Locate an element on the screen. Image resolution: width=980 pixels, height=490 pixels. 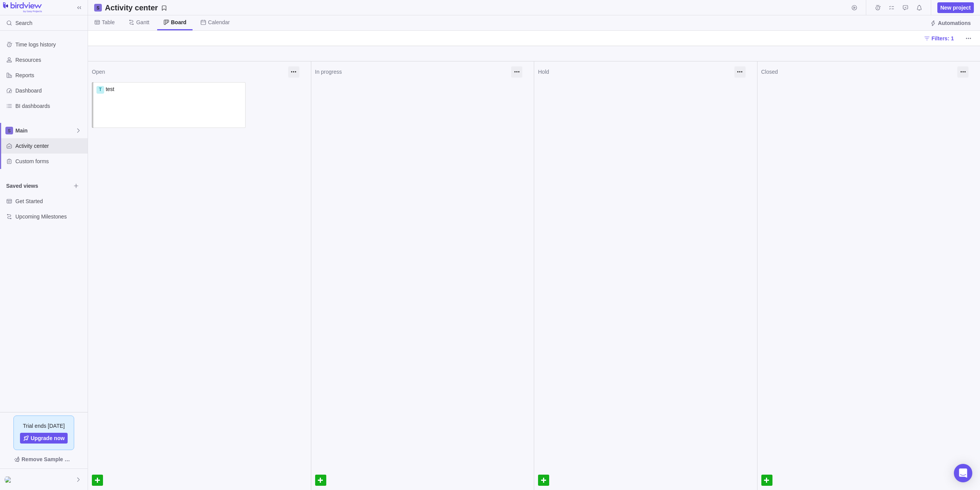
span: Saved views is located at coordinates (39, 186).